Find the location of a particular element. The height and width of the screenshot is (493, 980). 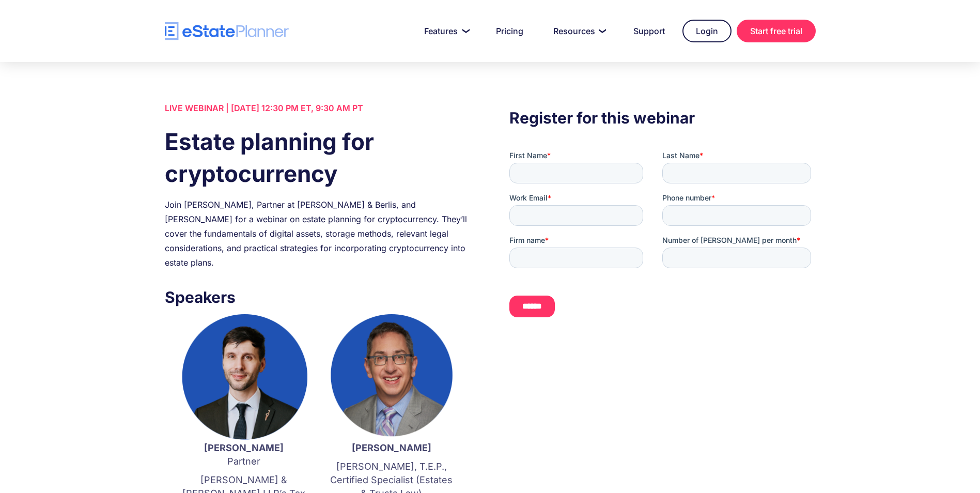

a: Support is located at coordinates (649, 31).